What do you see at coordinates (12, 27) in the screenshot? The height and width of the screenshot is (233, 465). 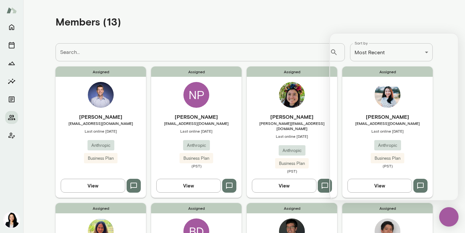 I see `button: Home` at bounding box center [12, 27].